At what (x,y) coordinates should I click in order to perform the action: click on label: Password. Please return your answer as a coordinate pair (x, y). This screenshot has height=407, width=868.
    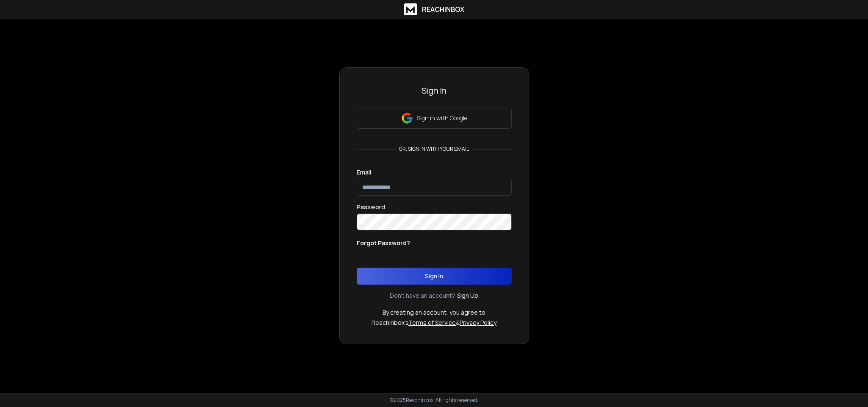
    Looking at the image, I should click on (370, 207).